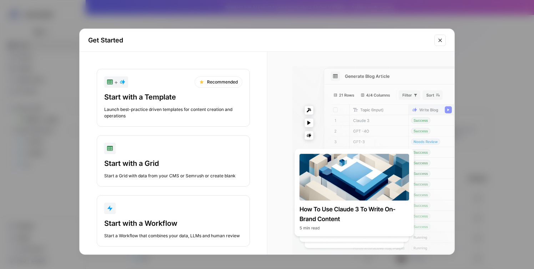 This screenshot has height=269, width=534. What do you see at coordinates (173, 221) in the screenshot?
I see `button: Start with a WorkflowStart a Workflow that combines your data, LLMs and human review` at bounding box center [173, 221].